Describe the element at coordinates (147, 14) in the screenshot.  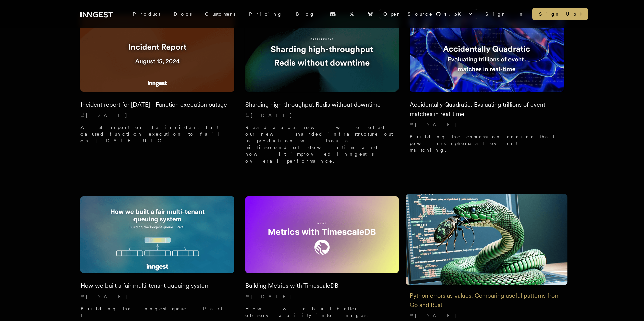
I see `div: Product` at that location.